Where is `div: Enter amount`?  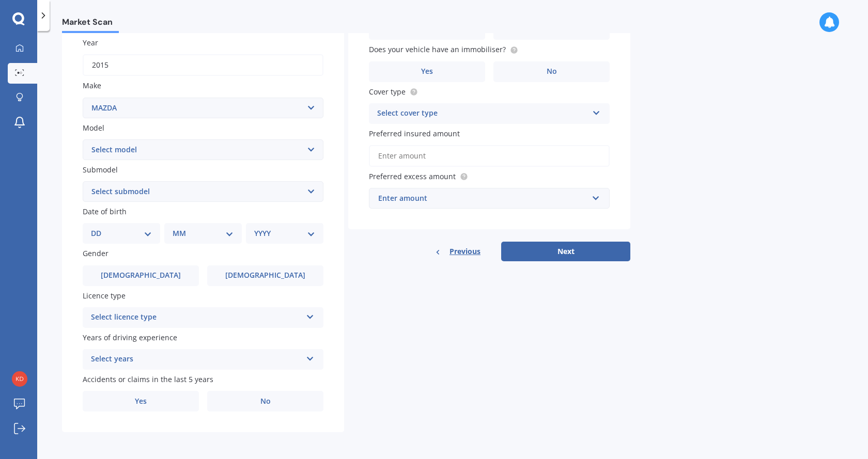 div: Enter amount is located at coordinates (483, 199).